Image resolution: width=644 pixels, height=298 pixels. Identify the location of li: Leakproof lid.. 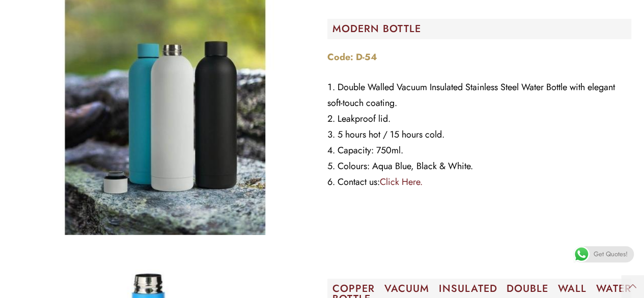
(479, 119).